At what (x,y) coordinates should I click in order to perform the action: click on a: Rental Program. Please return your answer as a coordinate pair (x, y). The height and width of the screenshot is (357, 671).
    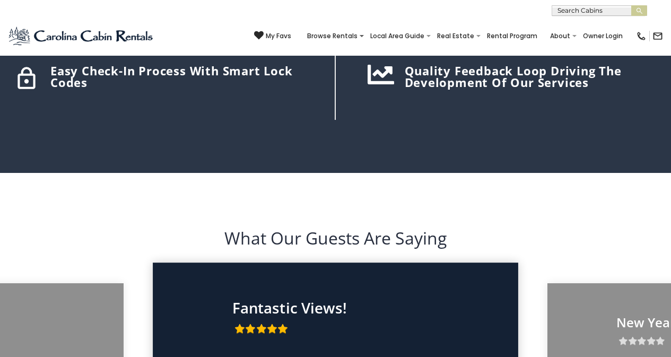
    Looking at the image, I should click on (512, 36).